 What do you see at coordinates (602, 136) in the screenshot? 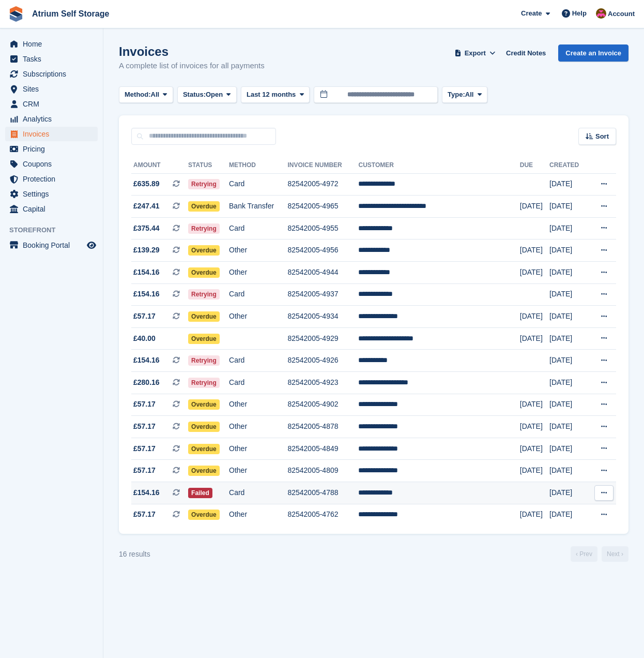
I see `span: Sort` at bounding box center [602, 136].